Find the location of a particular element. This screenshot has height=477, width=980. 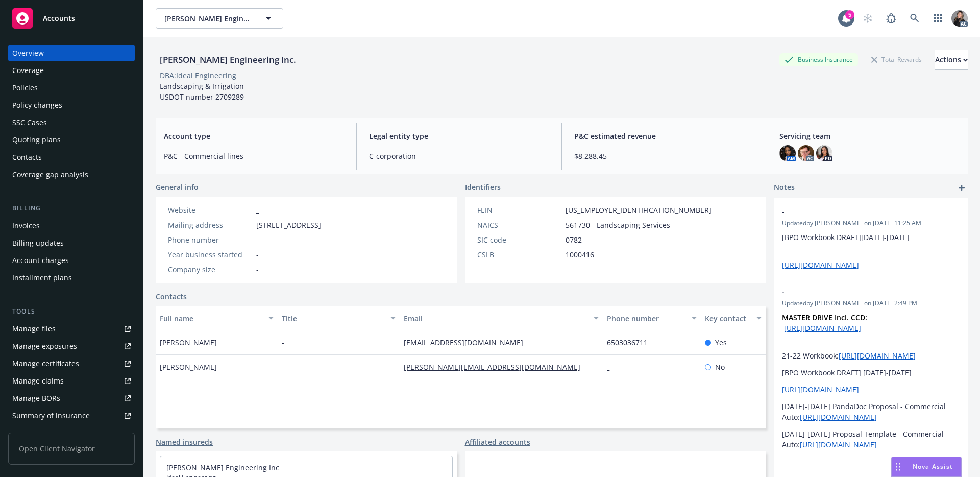

span: Legal entity type is located at coordinates (459, 136).